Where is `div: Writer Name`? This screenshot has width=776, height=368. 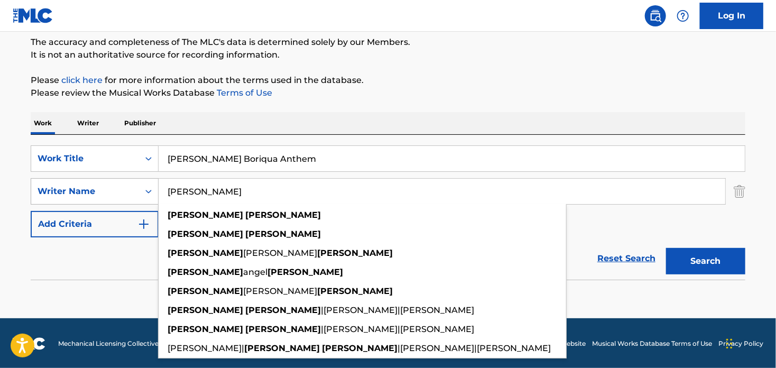 div: Writer Name is located at coordinates (85, 191).